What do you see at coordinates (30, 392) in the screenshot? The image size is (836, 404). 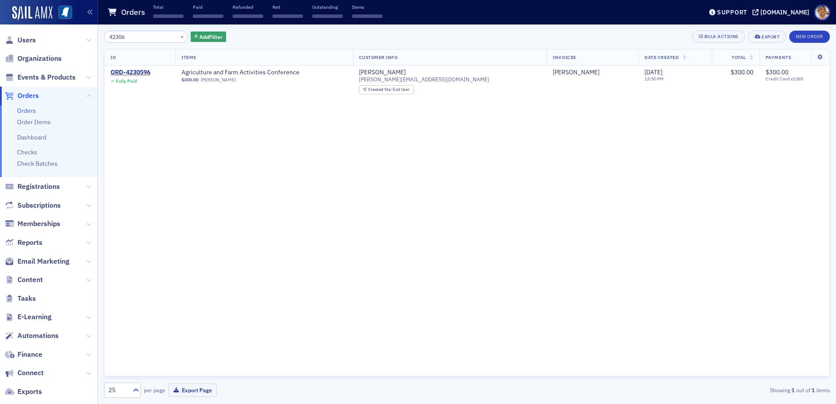 I see `span: Exports` at bounding box center [30, 392].